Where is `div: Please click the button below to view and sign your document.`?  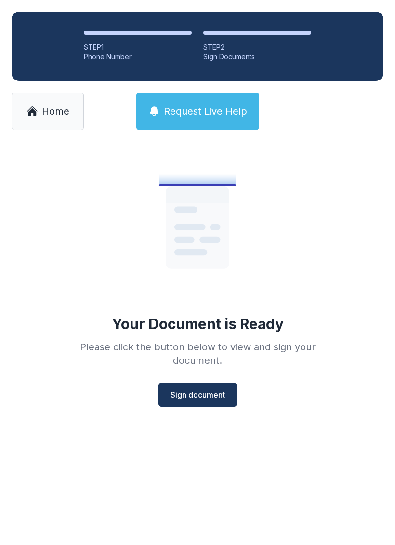 div: Please click the button below to view and sign your document. is located at coordinates (198, 354).